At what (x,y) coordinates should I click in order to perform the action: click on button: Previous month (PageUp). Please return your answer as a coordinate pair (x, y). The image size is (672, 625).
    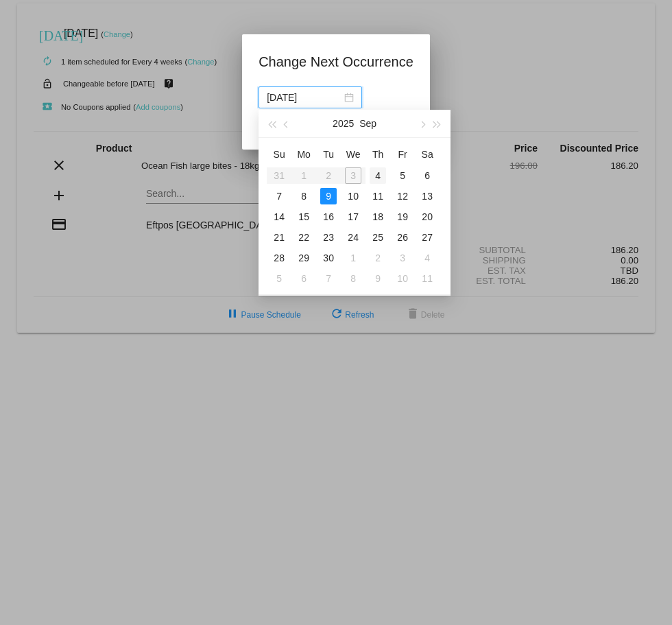
    Looking at the image, I should click on (287, 124).